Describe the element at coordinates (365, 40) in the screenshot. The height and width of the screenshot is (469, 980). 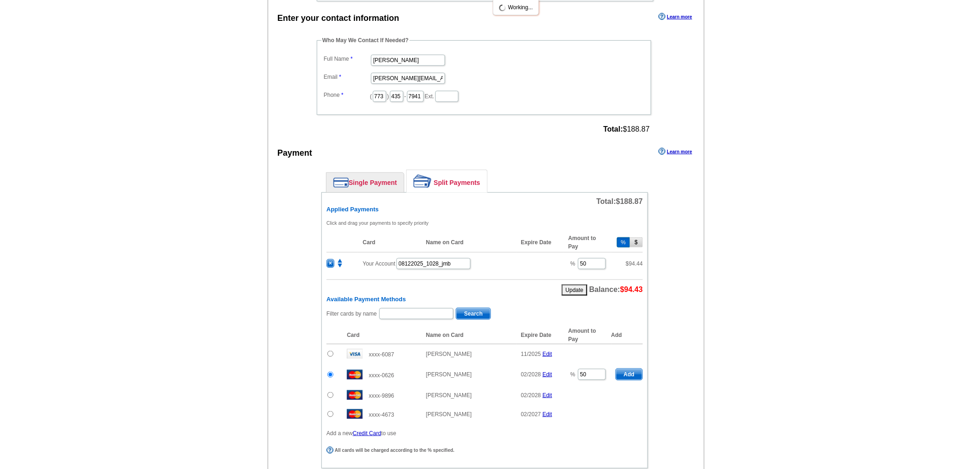
I see `legend: Who May We Contact If Needed?` at that location.